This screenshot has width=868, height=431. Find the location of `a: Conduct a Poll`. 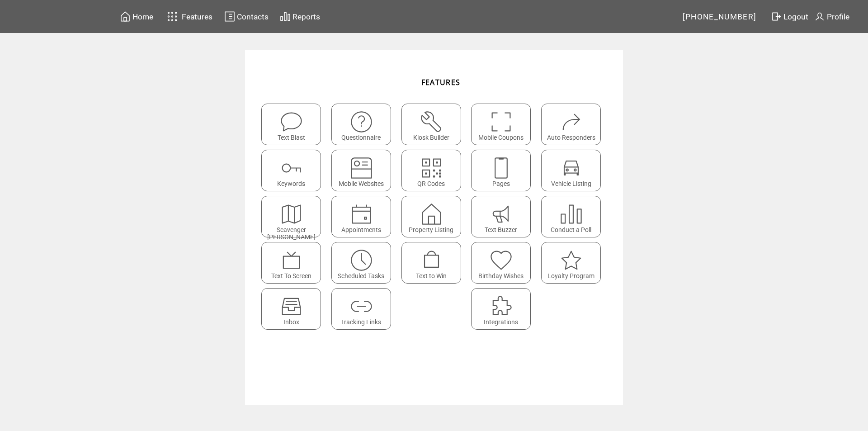

a: Conduct a Poll is located at coordinates (574, 216).